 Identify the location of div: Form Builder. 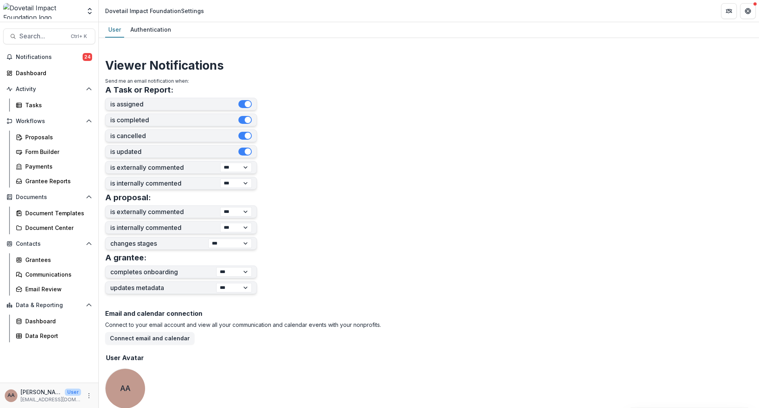
(57, 151).